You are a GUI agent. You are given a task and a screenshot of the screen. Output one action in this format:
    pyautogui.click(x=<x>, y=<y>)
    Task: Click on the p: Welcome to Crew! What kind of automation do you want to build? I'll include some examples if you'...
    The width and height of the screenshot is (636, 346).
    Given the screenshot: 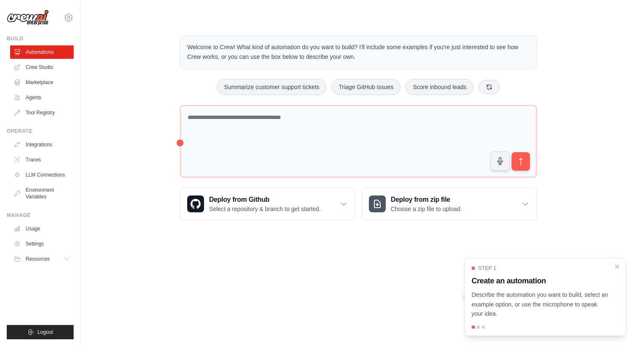 What is the action you would take?
    pyautogui.click(x=358, y=52)
    